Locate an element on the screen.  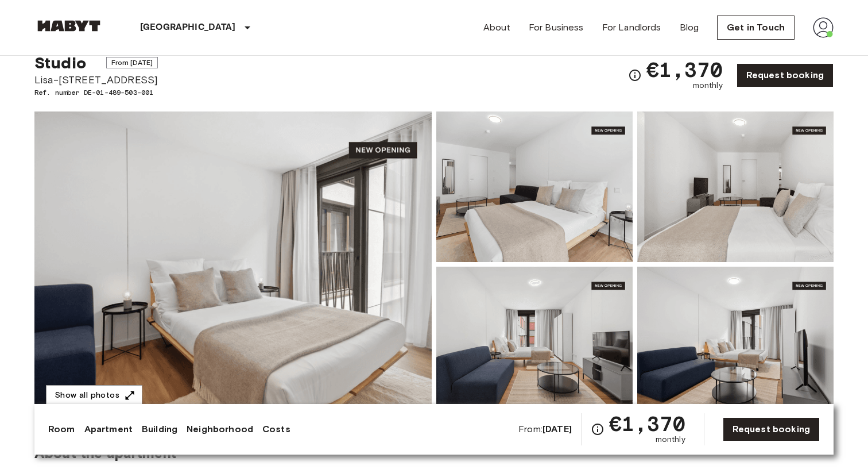
img: avatar is located at coordinates (823, 27).